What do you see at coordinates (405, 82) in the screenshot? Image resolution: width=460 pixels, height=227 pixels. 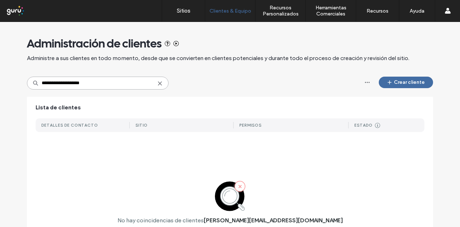 I see `button: Crear cliente` at bounding box center [405, 82].